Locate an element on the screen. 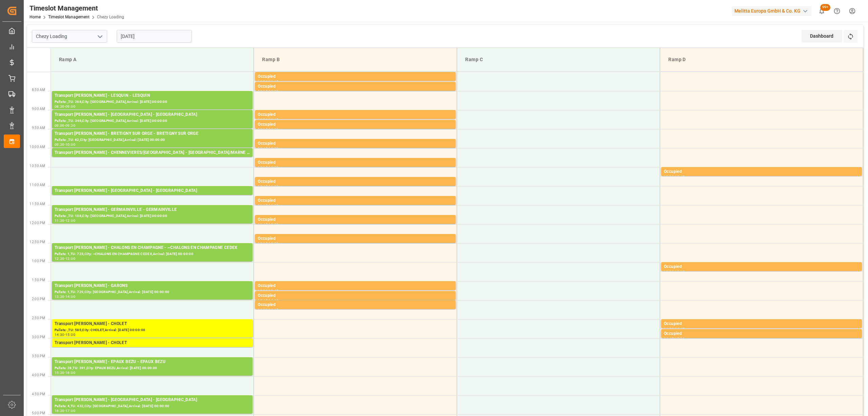  span: 2:30 PM is located at coordinates (38, 318).